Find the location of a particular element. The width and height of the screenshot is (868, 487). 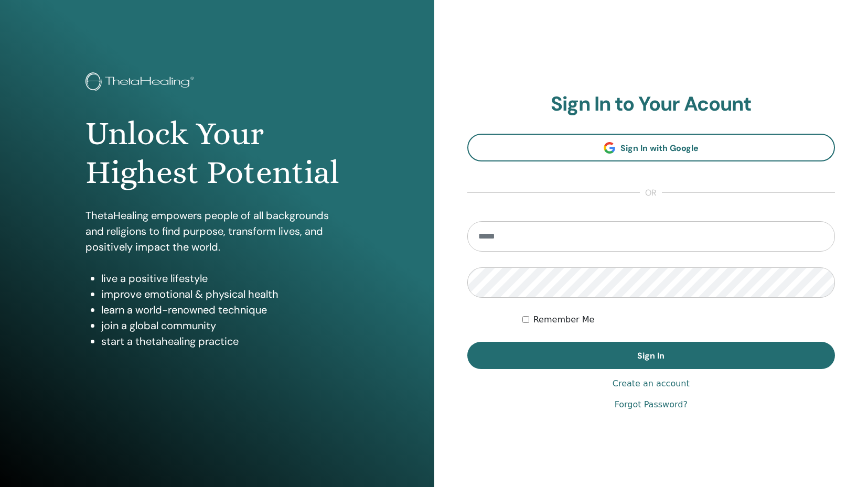

li: join a global community is located at coordinates (225, 326).